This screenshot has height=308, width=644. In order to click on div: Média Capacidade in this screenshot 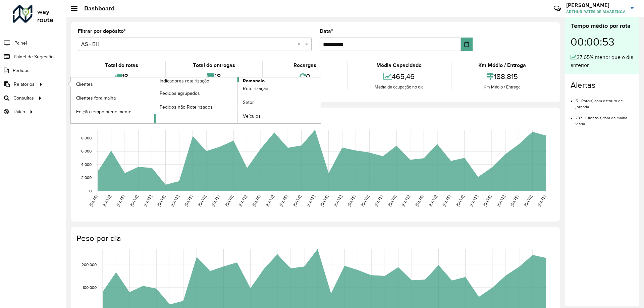, I will do `click(399, 65)`.